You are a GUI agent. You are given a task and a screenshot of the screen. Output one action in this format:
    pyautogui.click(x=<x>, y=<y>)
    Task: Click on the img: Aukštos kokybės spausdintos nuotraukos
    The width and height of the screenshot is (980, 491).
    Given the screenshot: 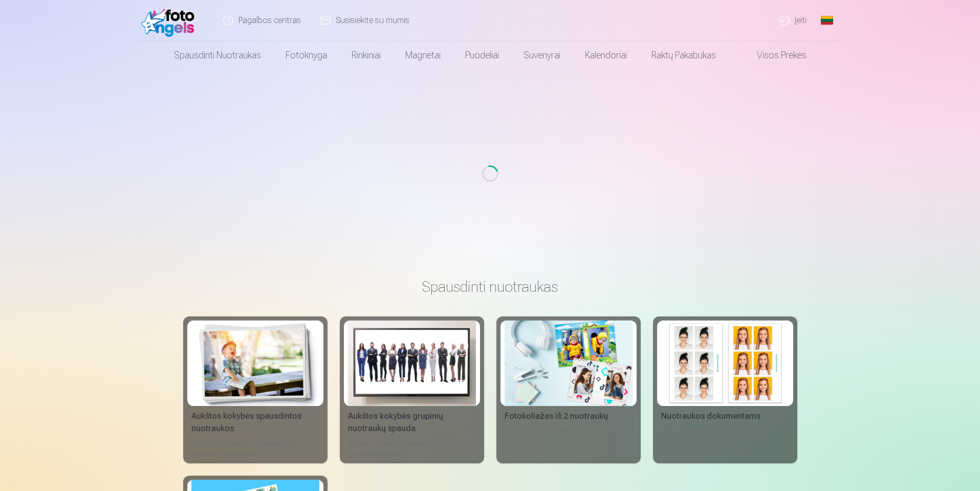 What is the action you would take?
    pyautogui.click(x=256, y=363)
    